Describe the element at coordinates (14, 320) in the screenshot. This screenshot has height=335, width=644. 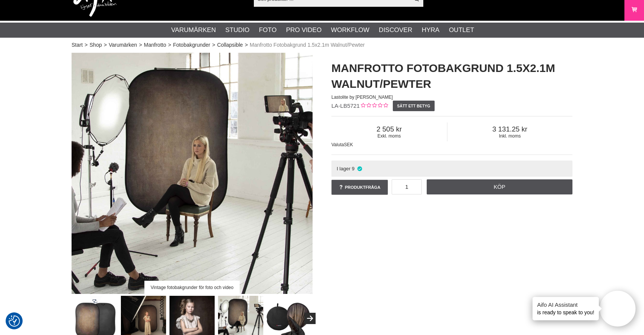
I see `button: Samtyckesinställningar` at that location.